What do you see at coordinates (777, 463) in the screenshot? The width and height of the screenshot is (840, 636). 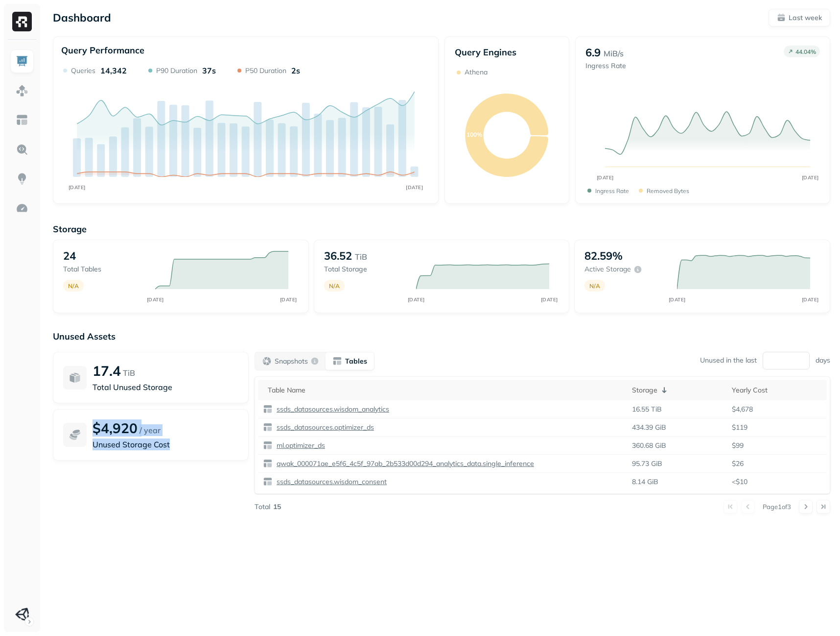 I see `p: $26` at bounding box center [777, 463].